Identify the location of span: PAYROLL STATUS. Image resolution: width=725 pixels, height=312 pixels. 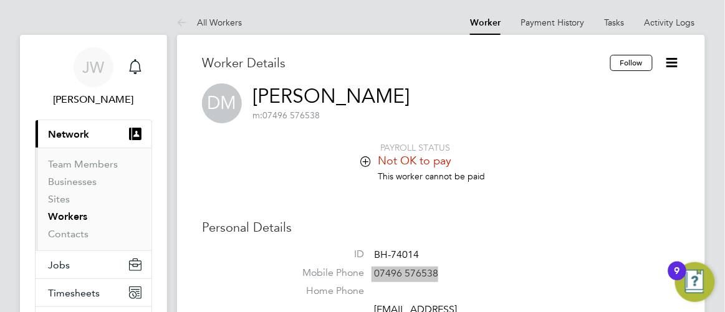
(415, 148).